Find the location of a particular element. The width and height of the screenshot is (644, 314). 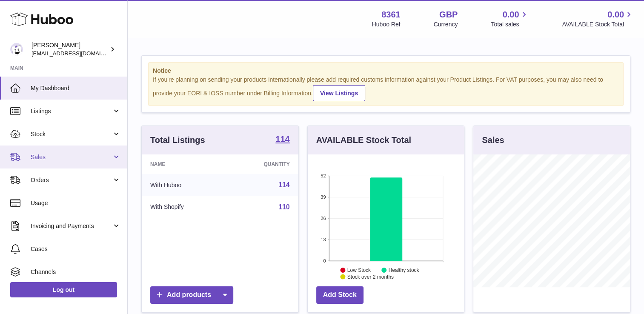

strong: 114 is located at coordinates (282, 139).